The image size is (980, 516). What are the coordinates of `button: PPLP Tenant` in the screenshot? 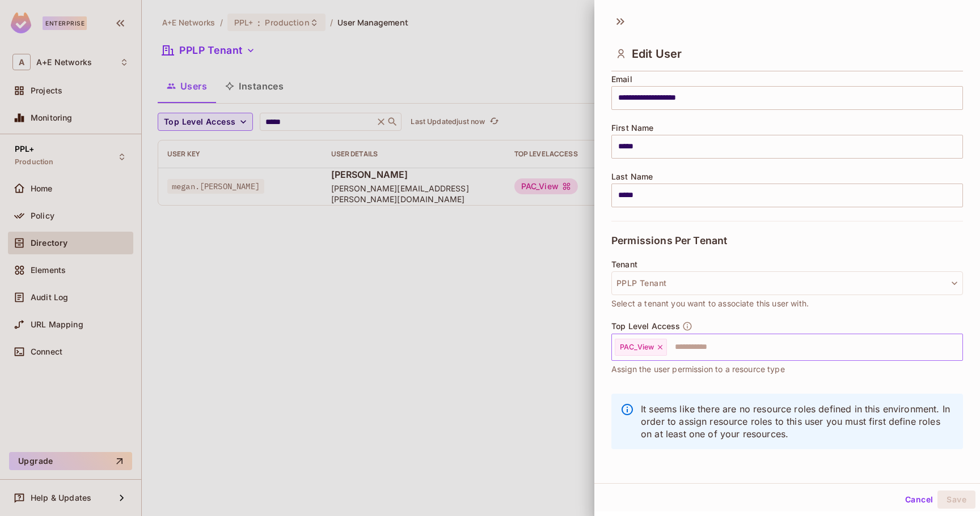 It's located at (787, 283).